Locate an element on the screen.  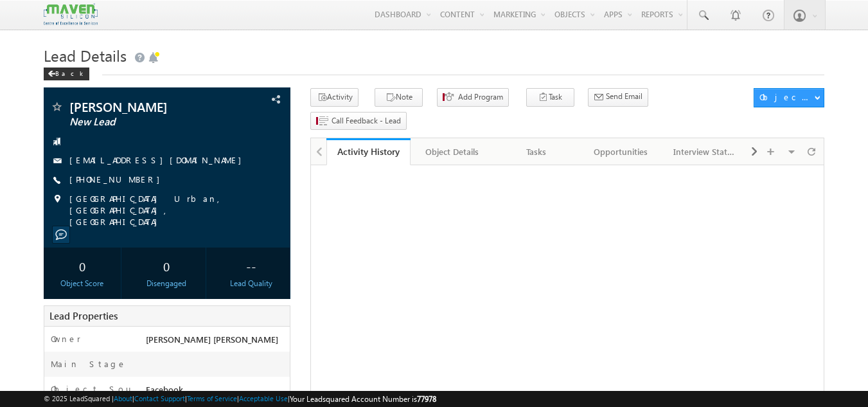
a: Terms of Service is located at coordinates (212, 398).